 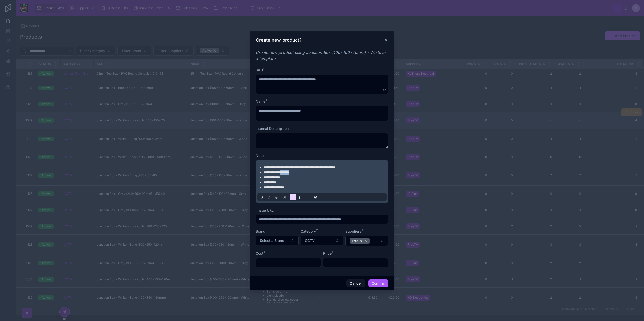 I want to click on span: Notes, so click(x=260, y=156).